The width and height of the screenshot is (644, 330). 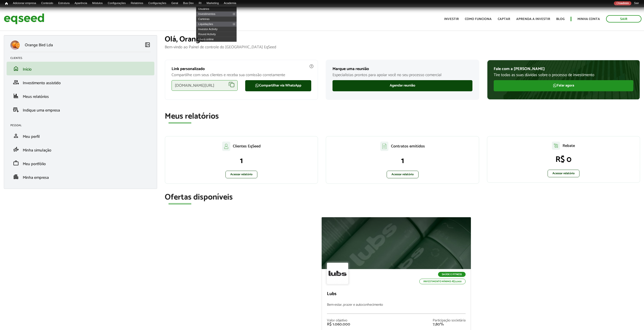 What do you see at coordinates (80, 163) in the screenshot?
I see `a: workMeu portfólio` at bounding box center [80, 163].